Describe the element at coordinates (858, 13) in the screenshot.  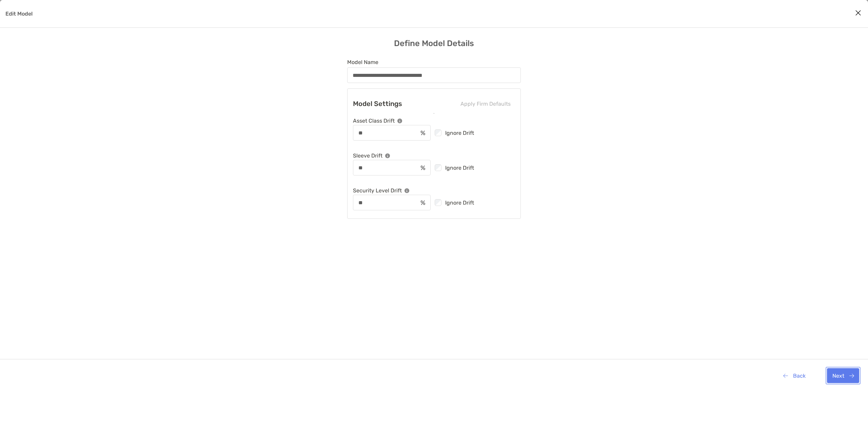
I see `button: Close modal` at that location.